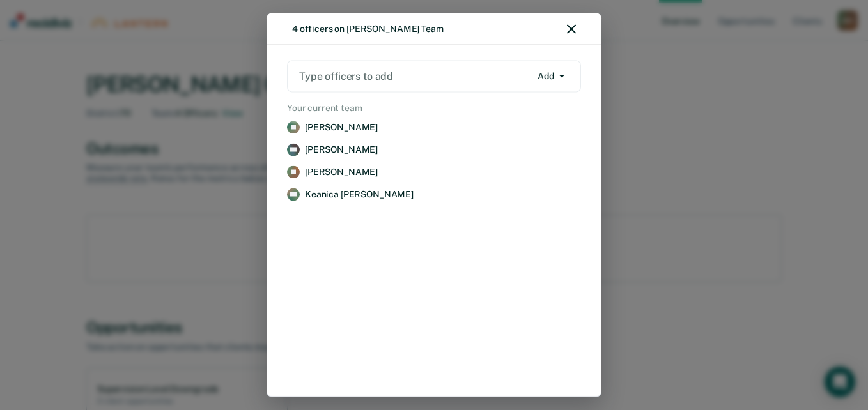  I want to click on h2: Your current team, so click(434, 108).